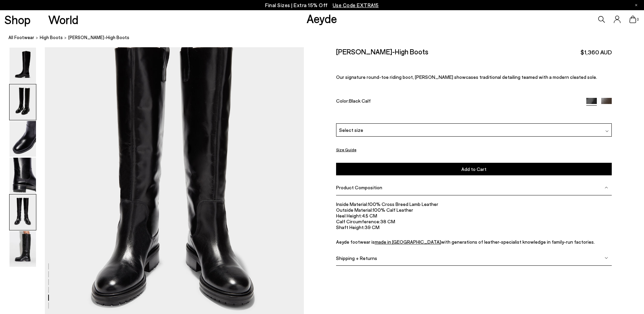 This screenshot has width=644, height=314. I want to click on li: 39 CM, so click(474, 227).